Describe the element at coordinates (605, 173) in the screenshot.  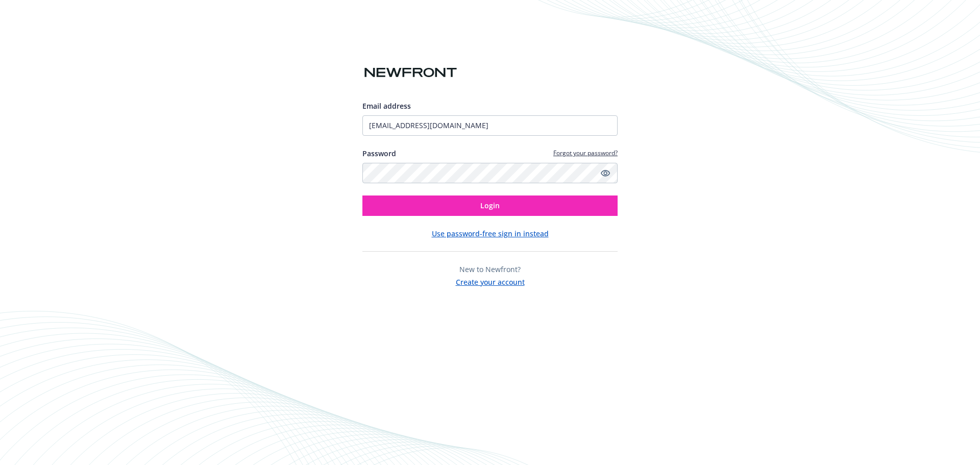
I see `a: Show password` at that location.